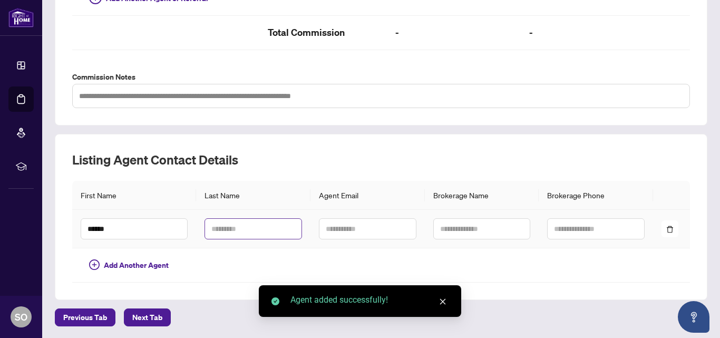 This screenshot has height=338, width=720. I want to click on th: Agent Email, so click(367, 195).